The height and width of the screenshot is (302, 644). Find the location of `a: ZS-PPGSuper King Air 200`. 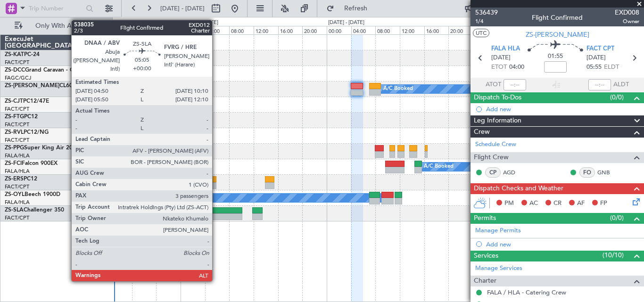

a: ZS-PPGSuper King Air 200 is located at coordinates (40, 148).